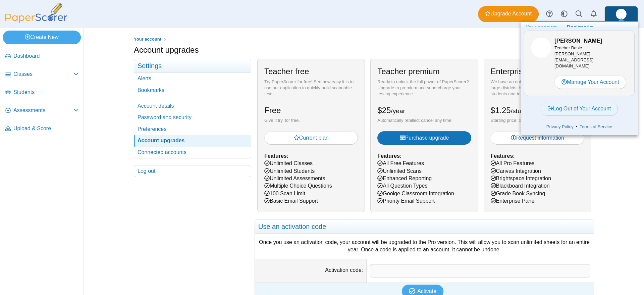  What do you see at coordinates (537, 88) in the screenshot?
I see `div: We have an enterprise solution for application or large districts that needs bubble scanning for ...` at bounding box center [537, 88].